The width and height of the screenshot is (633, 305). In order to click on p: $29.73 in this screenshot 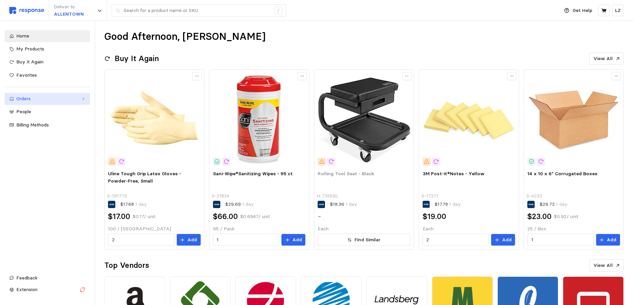, I will do `click(553, 205)`.